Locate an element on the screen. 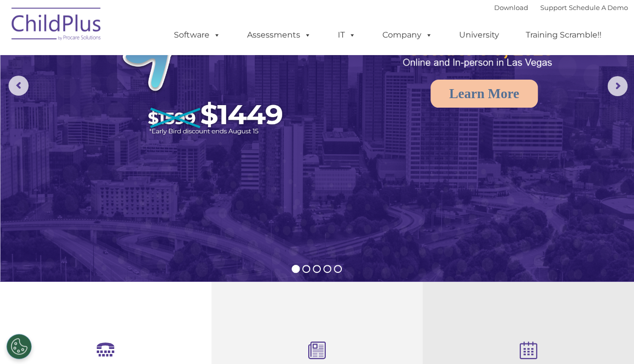 This screenshot has width=634, height=364. a: Training Scramble!! is located at coordinates (563, 35).